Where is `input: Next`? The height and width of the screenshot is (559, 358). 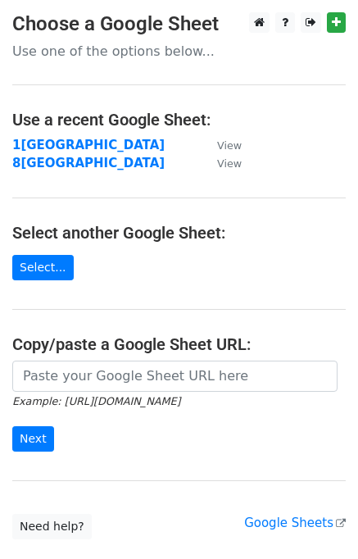
input: Next is located at coordinates (33, 439).